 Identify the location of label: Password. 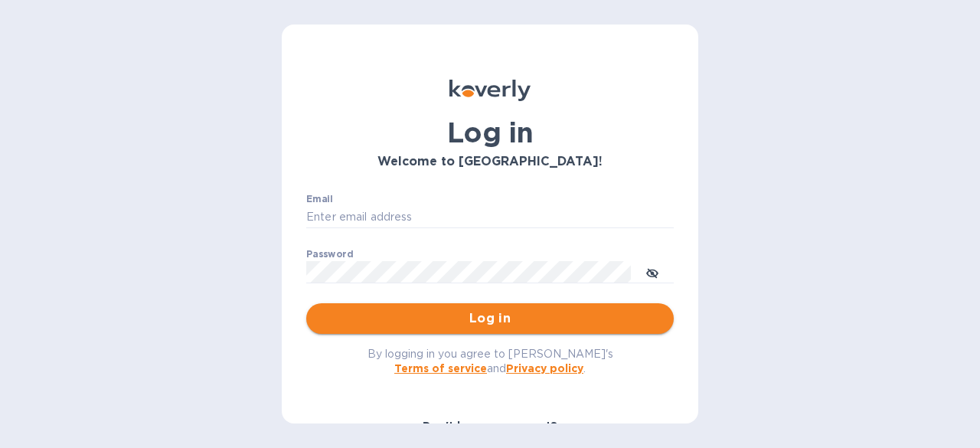
(329, 254).